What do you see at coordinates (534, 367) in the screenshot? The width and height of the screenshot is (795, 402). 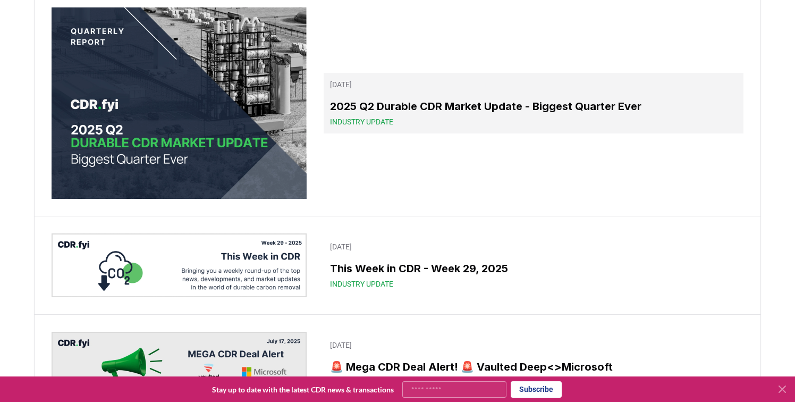 I see `h3: 🚨 Mega CDR Deal Alert! 🚨 Vaulted Deep<>Microsoft` at bounding box center [534, 367].